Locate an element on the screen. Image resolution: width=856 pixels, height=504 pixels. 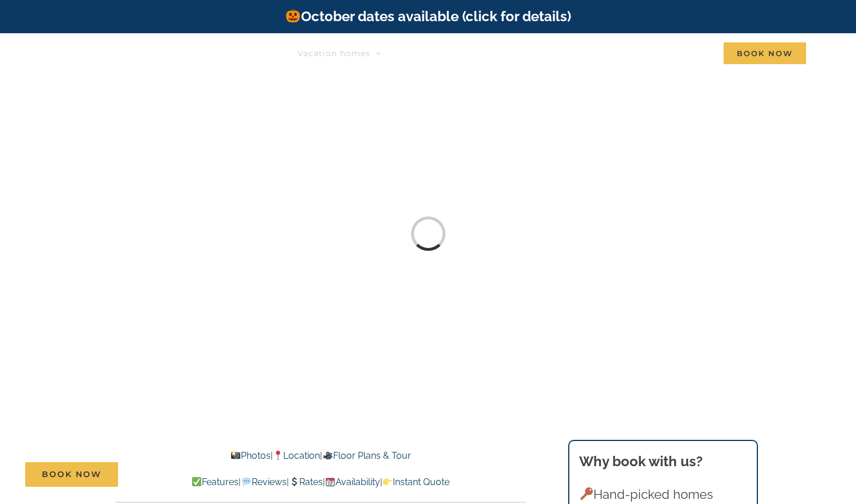
nav: Main Menu is located at coordinates (551, 53).